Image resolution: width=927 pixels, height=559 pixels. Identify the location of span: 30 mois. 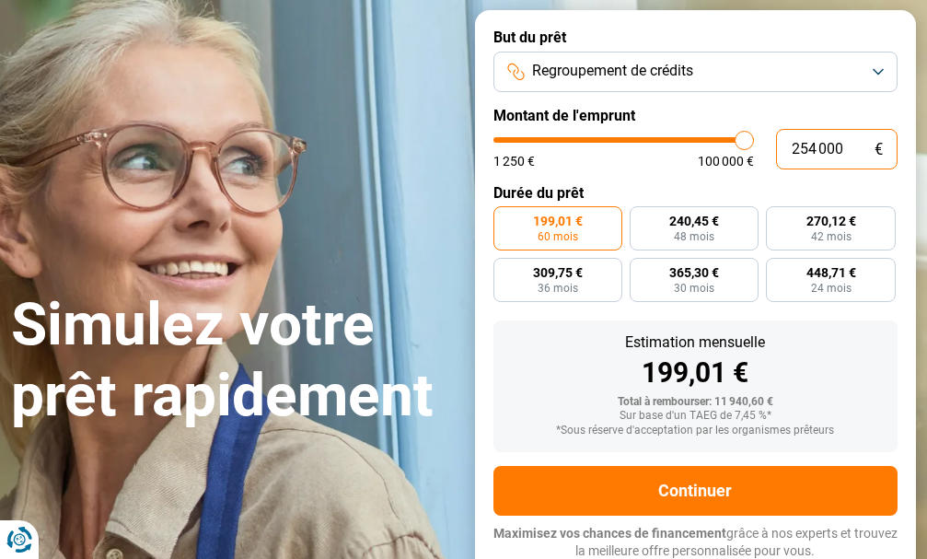
(694, 288).